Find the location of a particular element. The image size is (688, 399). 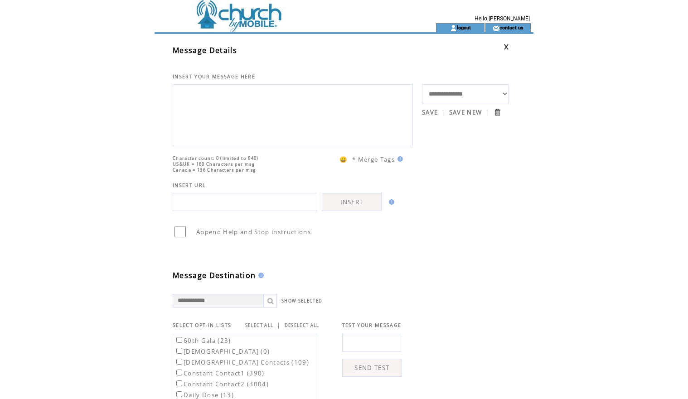

label: Daily Dose (13) is located at coordinates (204, 395).